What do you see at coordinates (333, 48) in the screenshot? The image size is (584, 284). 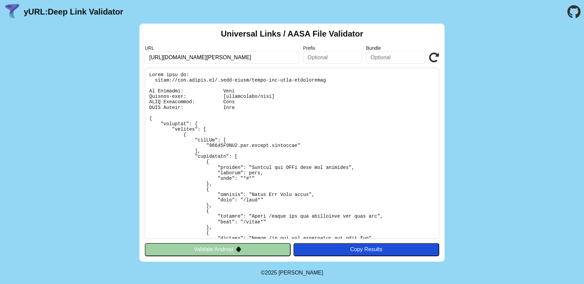 I see `label: Prefix` at bounding box center [333, 48].